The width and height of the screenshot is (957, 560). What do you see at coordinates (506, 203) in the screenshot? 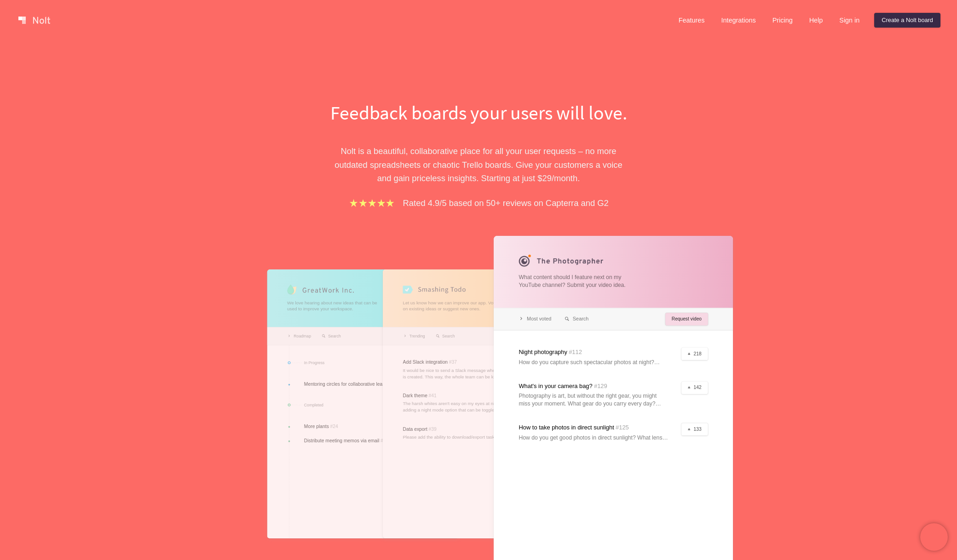
I see `p: Rated 4.9/5 based on 50+ reviews on Capterra and G2` at bounding box center [506, 203].